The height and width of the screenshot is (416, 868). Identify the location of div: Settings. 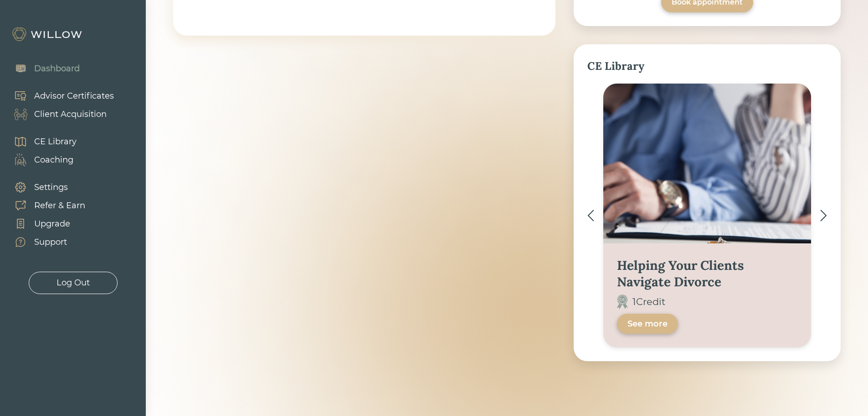
(51, 187).